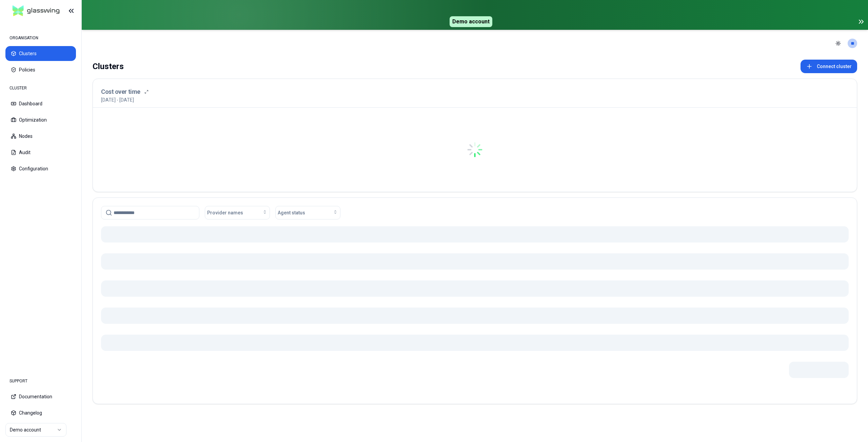 The width and height of the screenshot is (868, 442). I want to click on button: Policies, so click(40, 70).